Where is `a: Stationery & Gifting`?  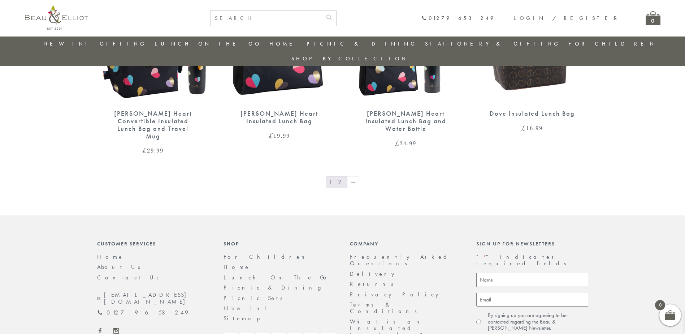 a: Stationery & Gifting is located at coordinates (493, 44).